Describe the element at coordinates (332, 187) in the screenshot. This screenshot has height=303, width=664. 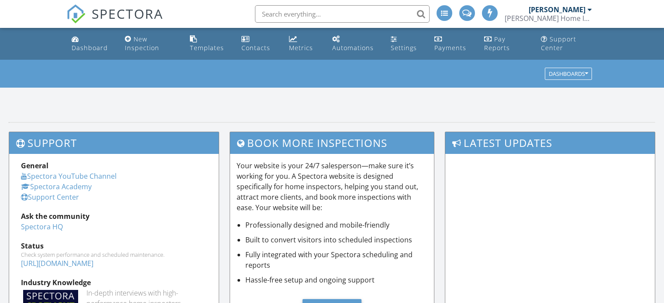
I see `p: Your website is your 24/7 salesperson—make sure it’s working for you. A Spectora website is desig...` at that location.